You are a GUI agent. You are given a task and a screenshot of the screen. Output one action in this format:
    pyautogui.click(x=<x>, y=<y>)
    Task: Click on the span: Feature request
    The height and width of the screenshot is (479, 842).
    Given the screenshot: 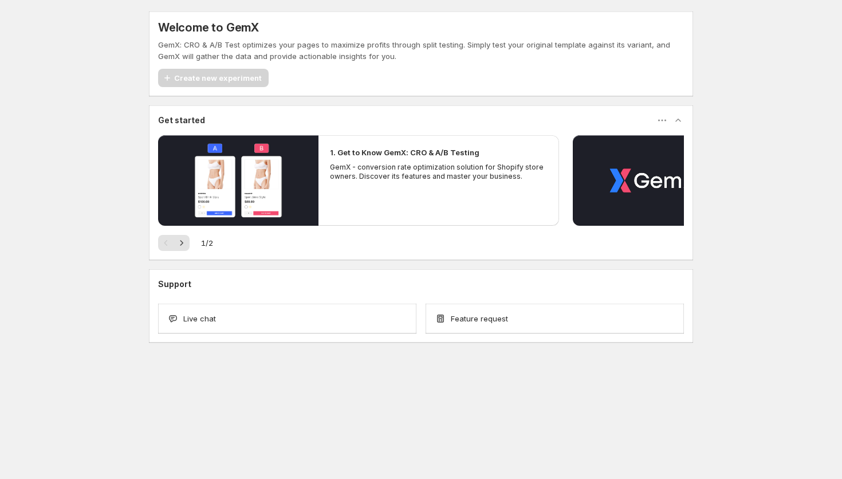 What is the action you would take?
    pyautogui.click(x=479, y=318)
    